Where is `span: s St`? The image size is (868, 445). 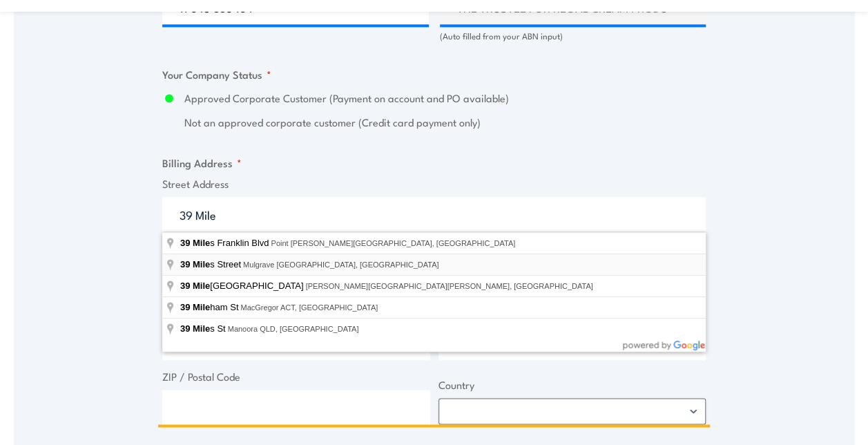
span: s St is located at coordinates (203, 328).